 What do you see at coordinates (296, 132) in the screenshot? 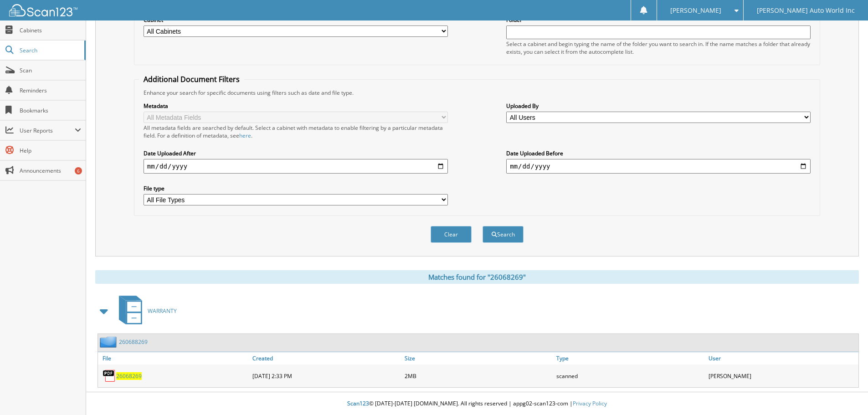
I see `div: All metadata fields are searched by default. Select a cabinet with metadata to enable filtering b...` at bounding box center [296, 132].